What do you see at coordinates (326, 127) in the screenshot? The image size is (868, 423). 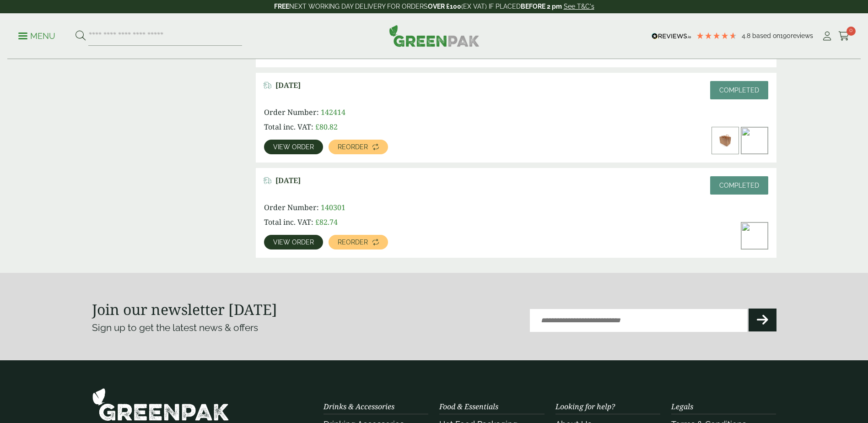 I see `bdi: 80.82` at bounding box center [326, 127].